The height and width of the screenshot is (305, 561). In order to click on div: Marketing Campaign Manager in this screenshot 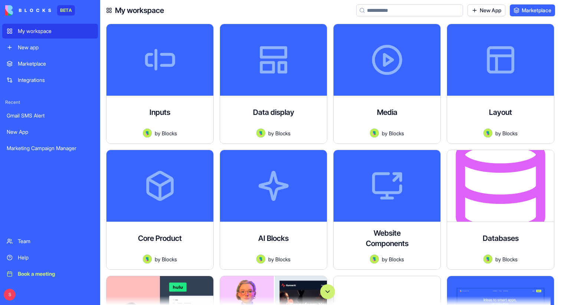, I will do `click(50, 148)`.